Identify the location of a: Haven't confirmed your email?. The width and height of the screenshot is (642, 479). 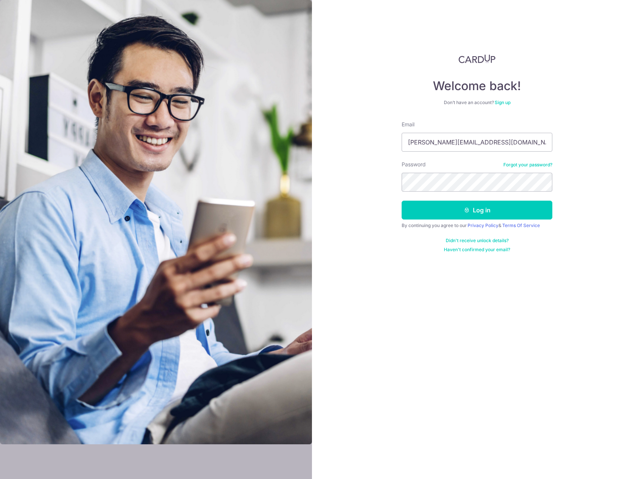
(477, 250).